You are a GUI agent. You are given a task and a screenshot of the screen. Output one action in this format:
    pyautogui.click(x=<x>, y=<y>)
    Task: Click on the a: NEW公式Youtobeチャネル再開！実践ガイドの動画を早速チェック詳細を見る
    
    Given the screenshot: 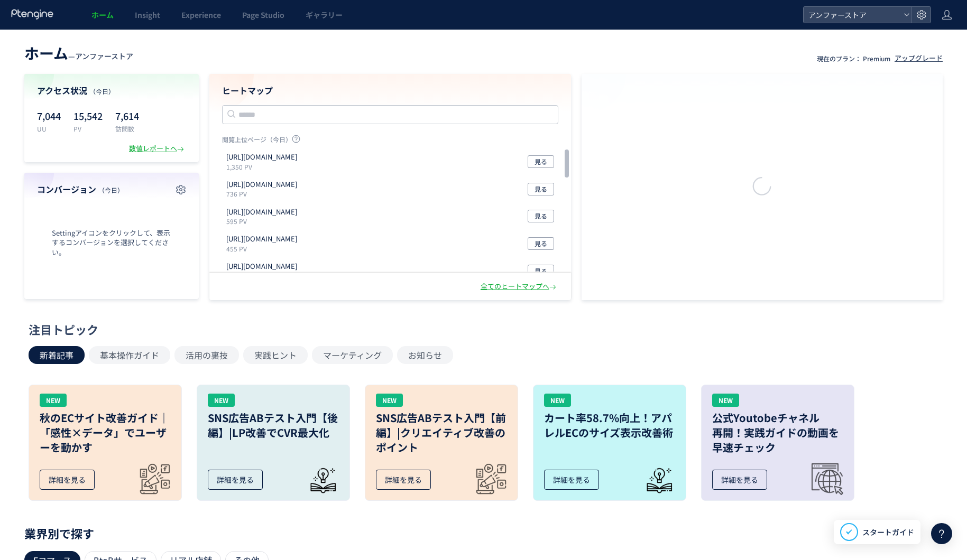 What is the action you would take?
    pyautogui.click(x=778, y=443)
    